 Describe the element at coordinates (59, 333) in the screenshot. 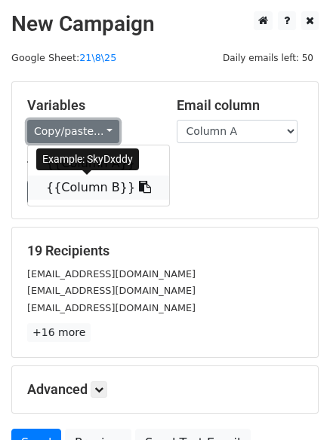

I see `a: +16 more` at that location.